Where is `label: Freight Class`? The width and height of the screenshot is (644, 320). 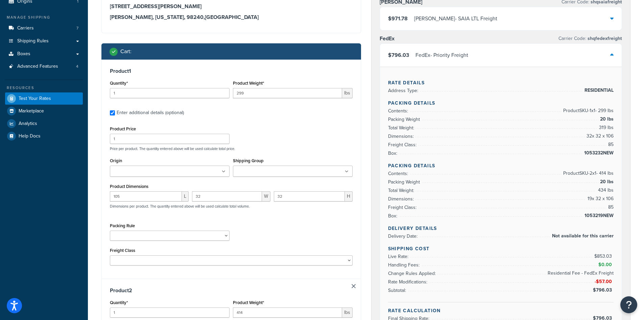
label: Freight Class is located at coordinates (122, 250).